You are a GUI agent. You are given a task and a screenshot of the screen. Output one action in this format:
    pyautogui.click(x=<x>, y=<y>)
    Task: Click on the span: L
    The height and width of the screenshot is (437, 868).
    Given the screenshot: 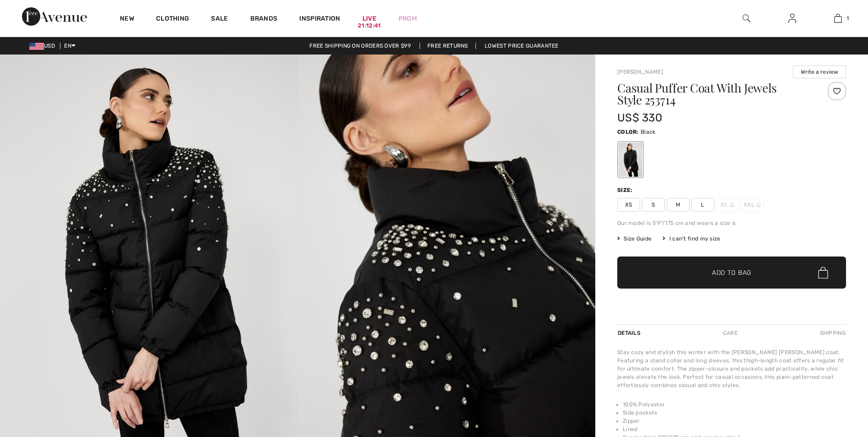 What is the action you would take?
    pyautogui.click(x=703, y=205)
    